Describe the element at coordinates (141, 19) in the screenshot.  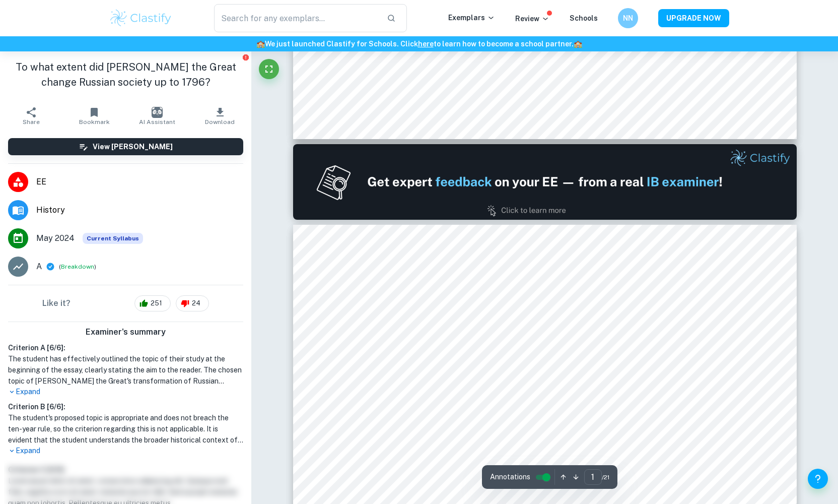
I see `a: Clastify logo` at that location.